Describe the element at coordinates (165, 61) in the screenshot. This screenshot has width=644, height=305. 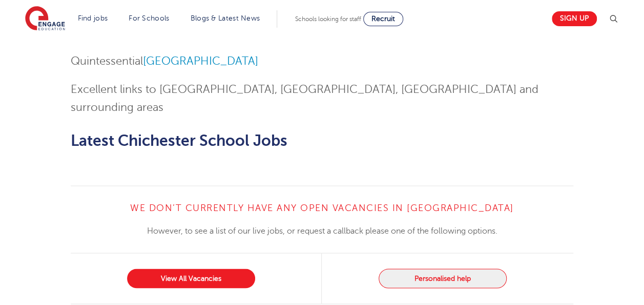
I see `span: Quintessential` at that location.